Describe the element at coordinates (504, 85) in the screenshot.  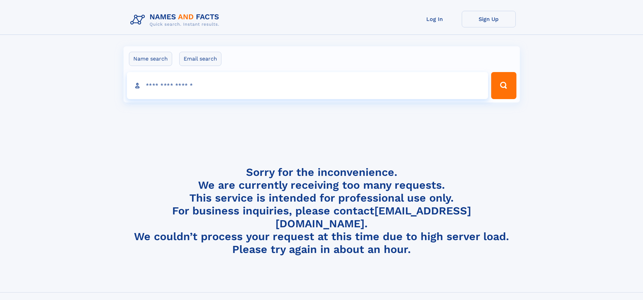
I see `button: Search Button` at that location.